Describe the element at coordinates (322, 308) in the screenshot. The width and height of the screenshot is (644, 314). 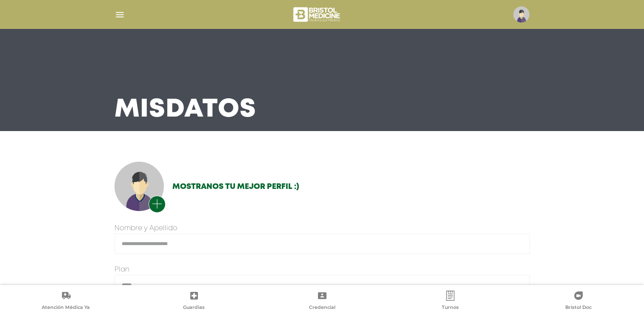
I see `span: Credencial` at that location.